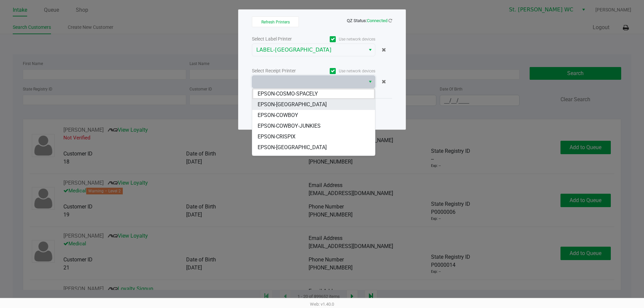  What do you see at coordinates (289, 126) in the screenshot?
I see `span: EPSON-COWBOY-JUNKIES` at bounding box center [289, 126].